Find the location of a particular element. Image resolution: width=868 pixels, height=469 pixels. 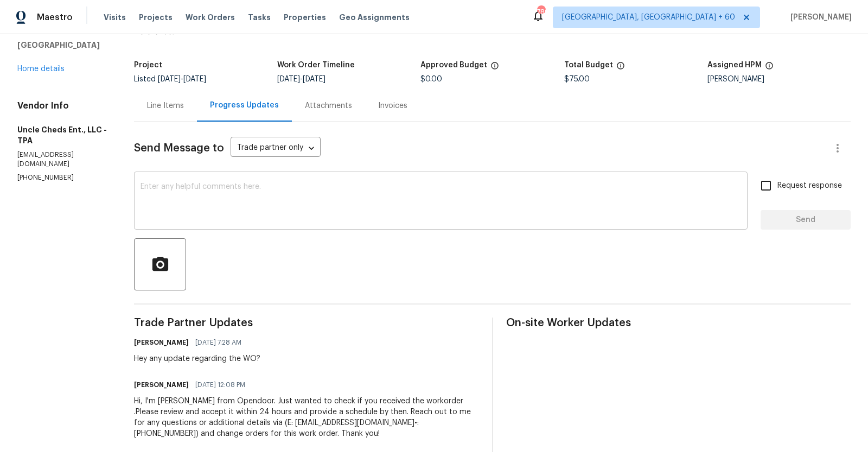

span: Send Message to is located at coordinates (179, 148).